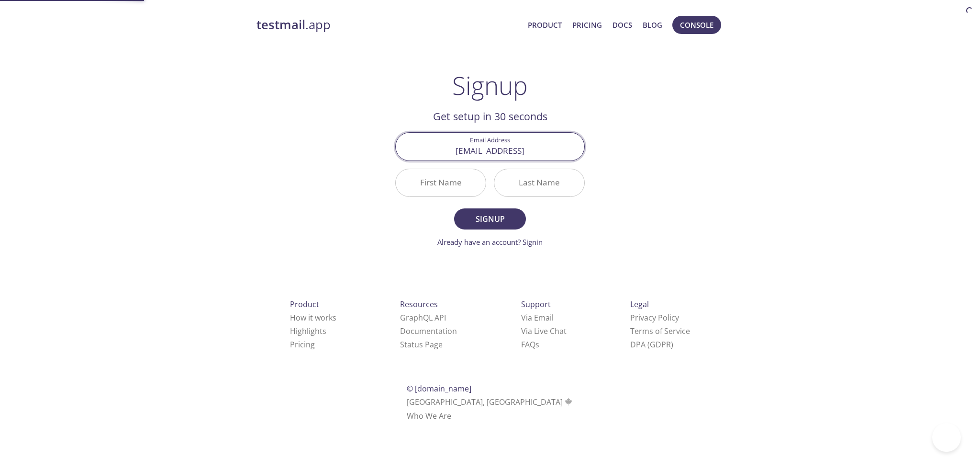 The width and height of the screenshot is (980, 471). I want to click on a: Blog, so click(652, 24).